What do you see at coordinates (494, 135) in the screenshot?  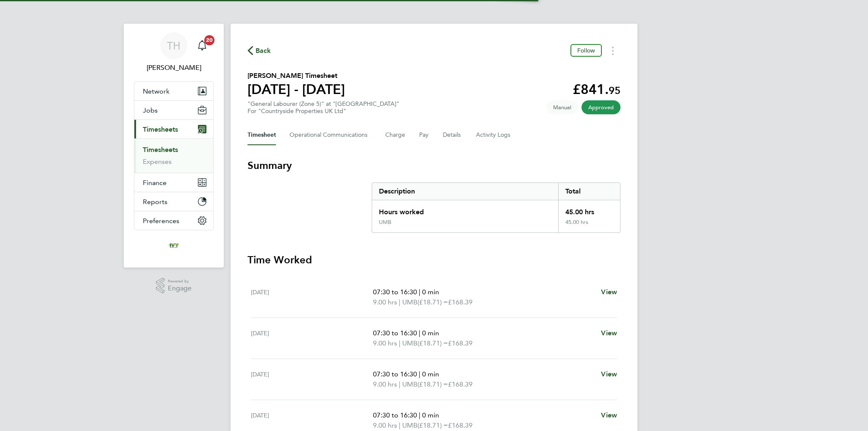 I see `button: Activity Logs` at bounding box center [494, 135].